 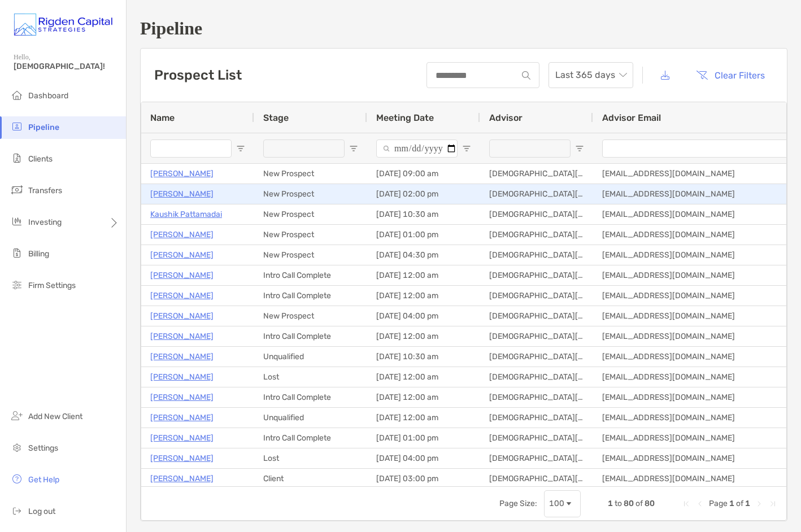 I want to click on img: billing icon, so click(x=17, y=253).